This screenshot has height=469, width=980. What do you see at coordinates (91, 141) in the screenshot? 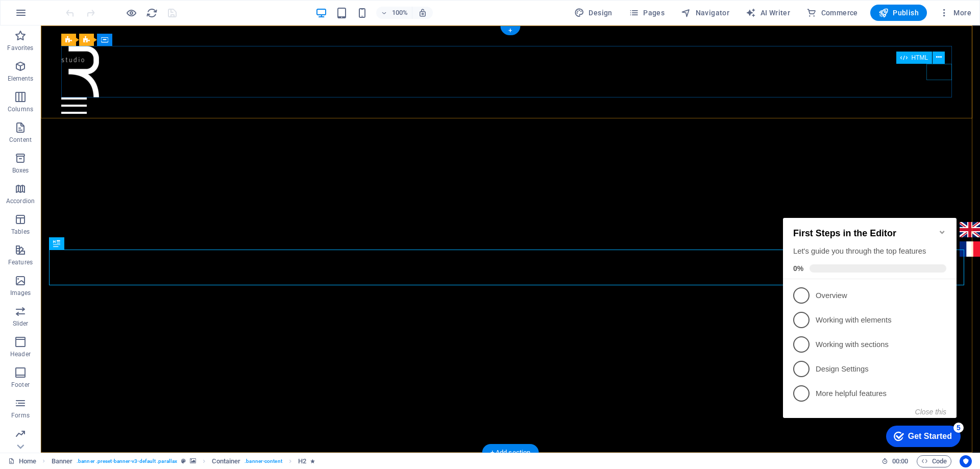
I see `li: Working with sections` at bounding box center [91, 141].